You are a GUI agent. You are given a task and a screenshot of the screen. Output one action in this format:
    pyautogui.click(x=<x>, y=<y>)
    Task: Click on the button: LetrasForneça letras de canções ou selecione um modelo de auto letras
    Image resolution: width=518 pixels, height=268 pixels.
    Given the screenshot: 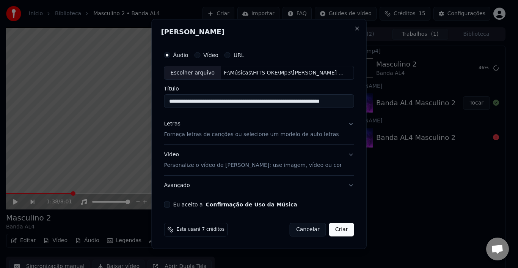 What is the action you would take?
    pyautogui.click(x=259, y=129)
    